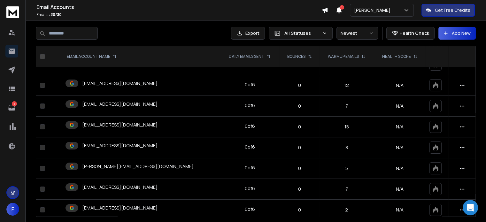 This screenshot has width=486, height=222. I want to click on h1: Email Accounts, so click(179, 7).